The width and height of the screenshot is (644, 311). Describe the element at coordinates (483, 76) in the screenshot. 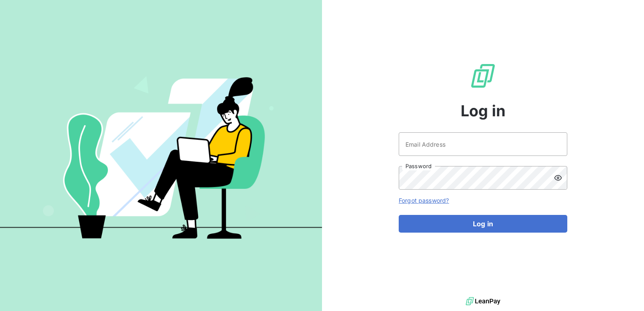

I see `img: LeanPay Logo` at that location.